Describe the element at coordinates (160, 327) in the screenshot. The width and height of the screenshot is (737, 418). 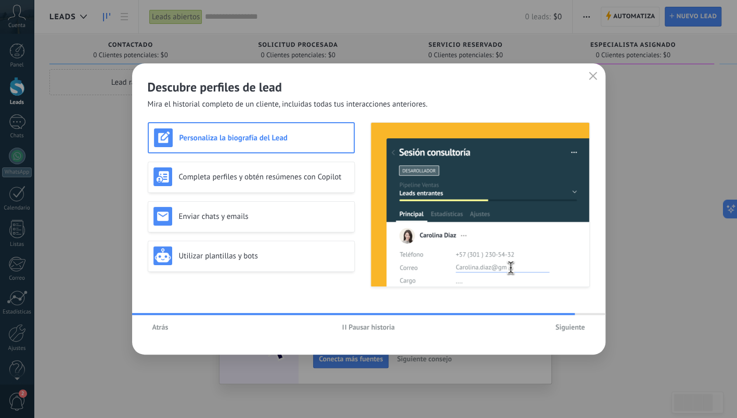
I see `span: Atrás` at that location.